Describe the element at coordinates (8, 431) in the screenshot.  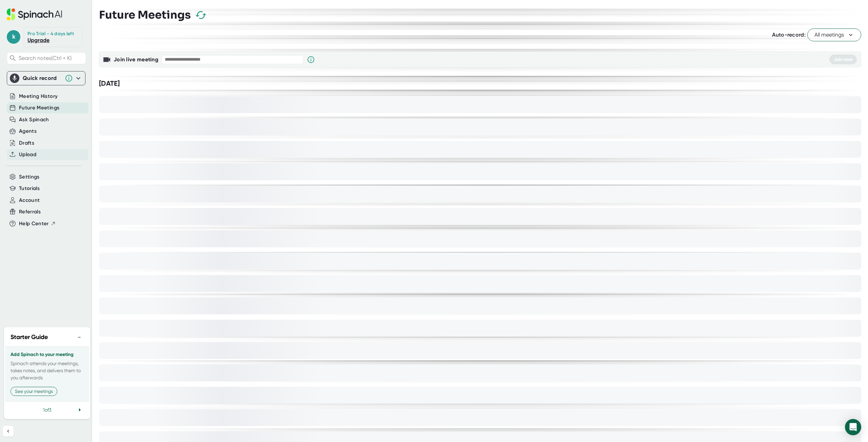
I see `button: Collapse sidebar` at that location.